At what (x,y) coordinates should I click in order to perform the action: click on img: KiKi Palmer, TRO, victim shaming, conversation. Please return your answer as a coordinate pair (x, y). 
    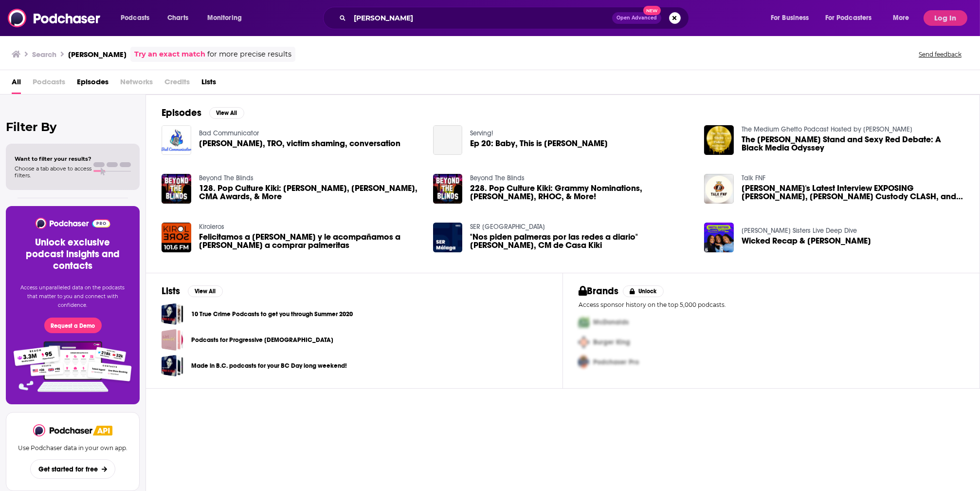
    Looking at the image, I should click on (176, 140).